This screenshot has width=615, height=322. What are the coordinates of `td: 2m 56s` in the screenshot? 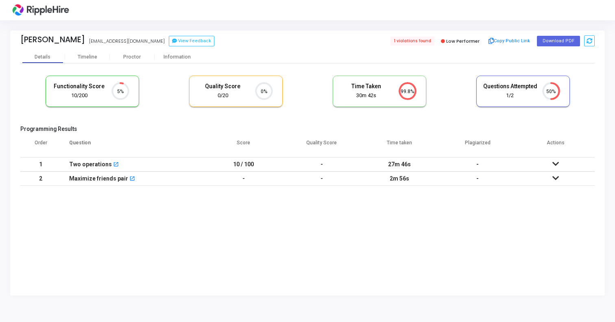 It's located at (400, 179).